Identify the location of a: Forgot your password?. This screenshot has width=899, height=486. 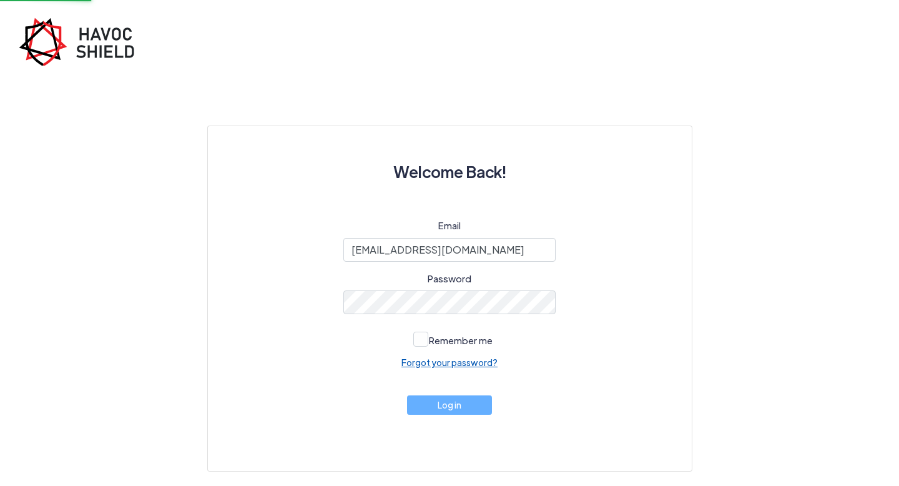
(450, 362).